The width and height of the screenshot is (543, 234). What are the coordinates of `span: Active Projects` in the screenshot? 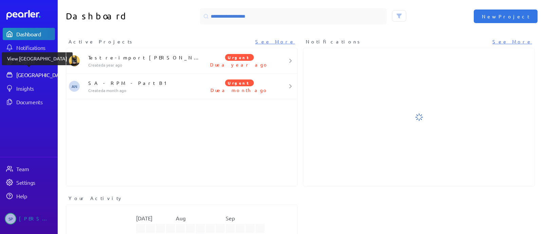 It's located at (101, 41).